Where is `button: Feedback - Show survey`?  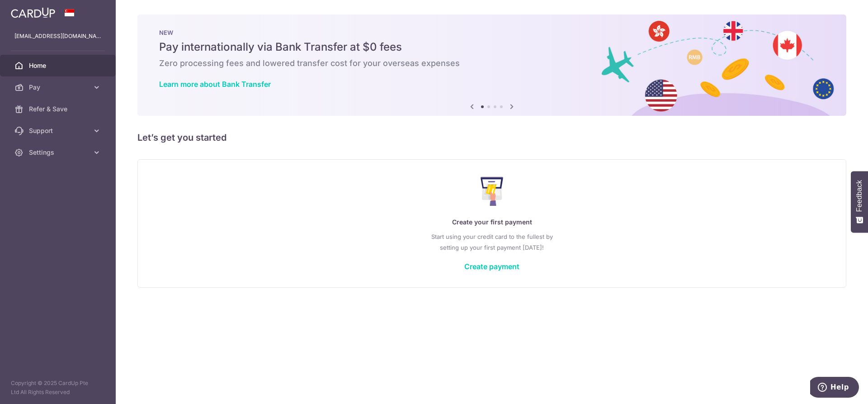
button: Feedback - Show survey is located at coordinates (859, 202).